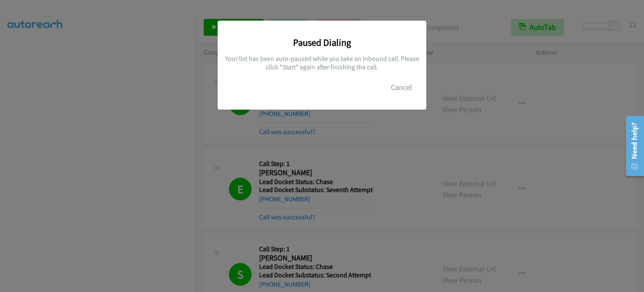 Image resolution: width=644 pixels, height=292 pixels. I want to click on h5: Your list has been auto-paused while you take an inbound call. Please click "Start" again after f..., so click(322, 62).